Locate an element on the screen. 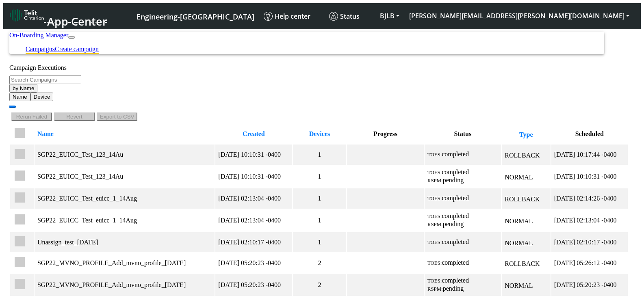 The width and height of the screenshot is (644, 300). span: Help center is located at coordinates (287, 16).